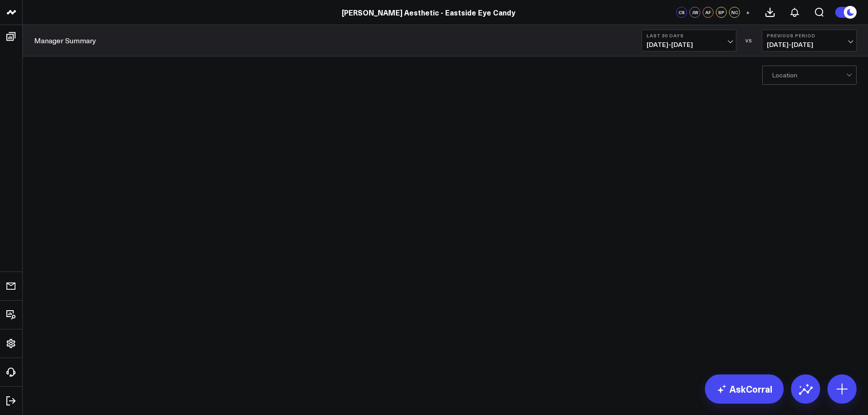  What do you see at coordinates (809, 35) in the screenshot?
I see `b: Previous Period` at bounding box center [809, 35].